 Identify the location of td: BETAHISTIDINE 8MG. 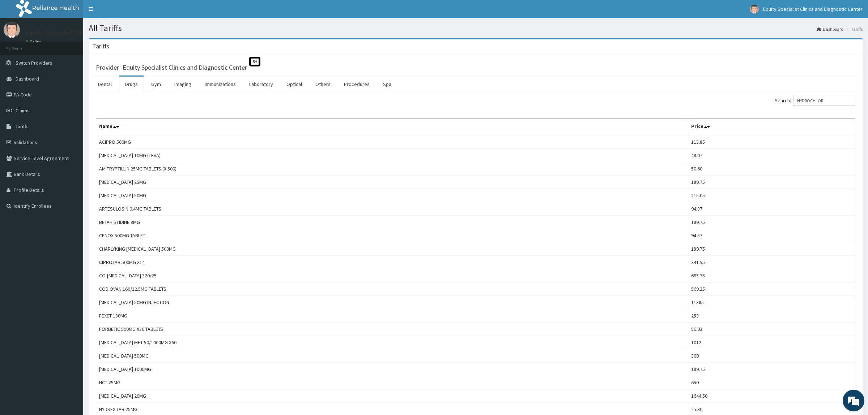
(392, 223).